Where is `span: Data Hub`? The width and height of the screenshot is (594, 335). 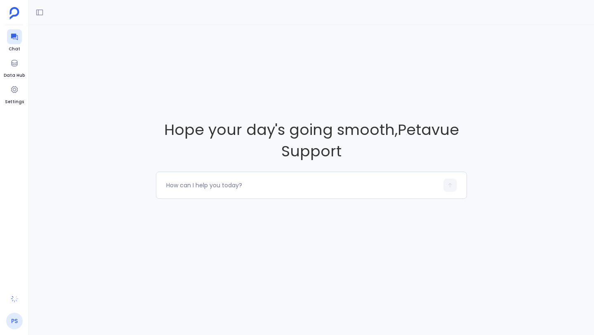 span: Data Hub is located at coordinates (14, 75).